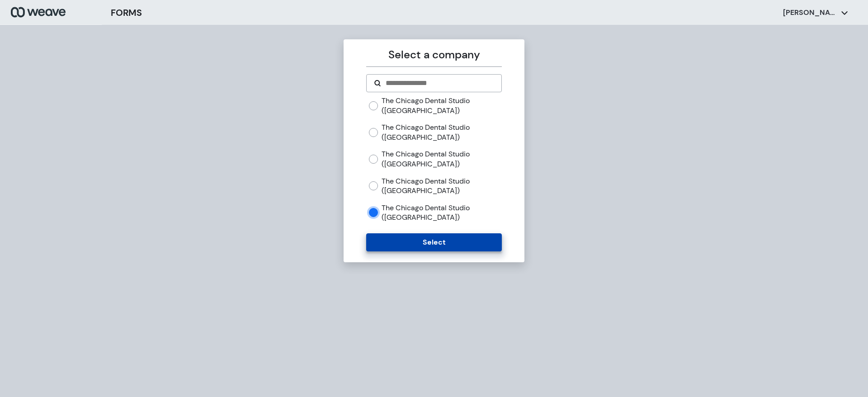 This screenshot has width=868, height=397. What do you see at coordinates (126, 13) in the screenshot?
I see `h3: FORMS` at bounding box center [126, 13].